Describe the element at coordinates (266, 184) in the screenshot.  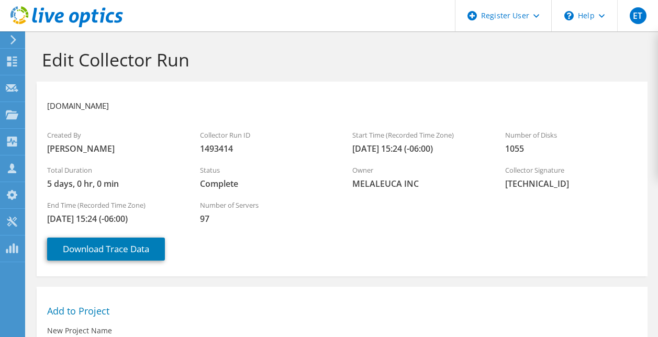
I see `span: Complete` at that location.